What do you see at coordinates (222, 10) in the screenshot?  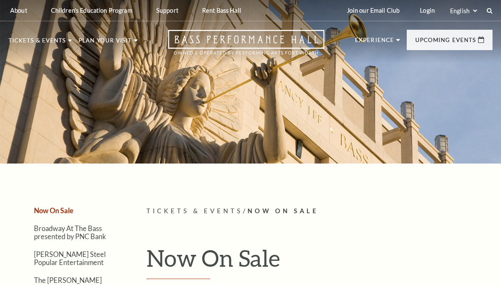 I see `p: Rent Bass Hall` at bounding box center [222, 10].